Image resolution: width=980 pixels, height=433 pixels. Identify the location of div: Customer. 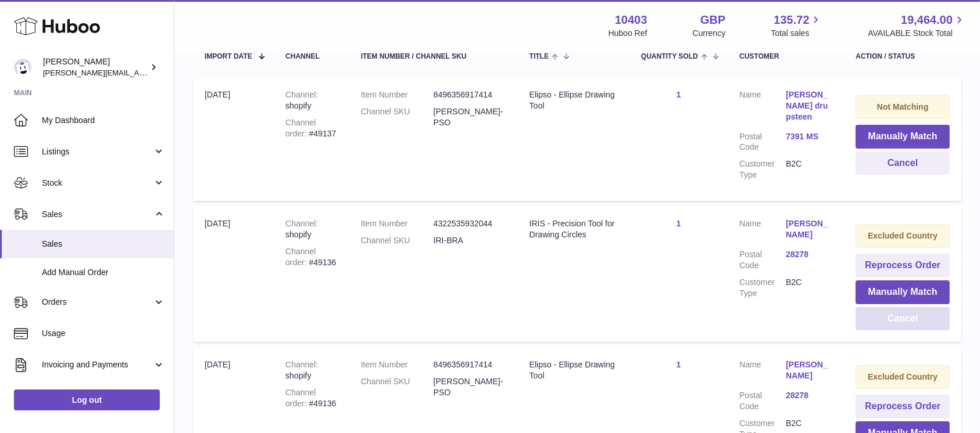
(786, 56).